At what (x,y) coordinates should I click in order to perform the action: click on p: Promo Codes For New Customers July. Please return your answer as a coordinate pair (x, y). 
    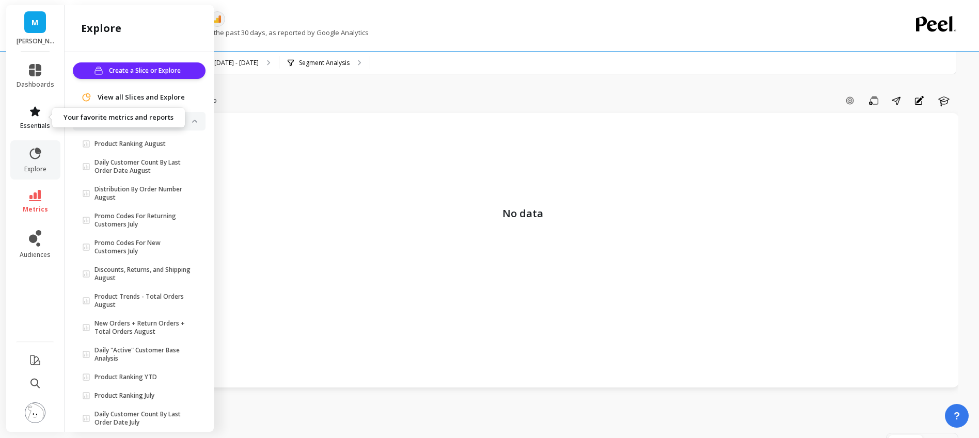
    Looking at the image, I should click on (143, 247).